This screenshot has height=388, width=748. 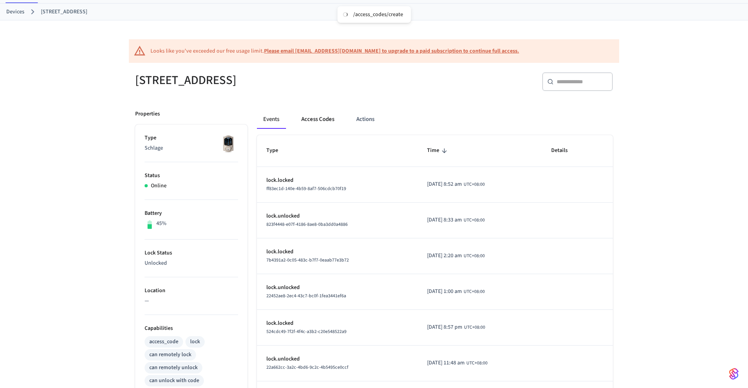 I want to click on span: Time, so click(x=438, y=151).